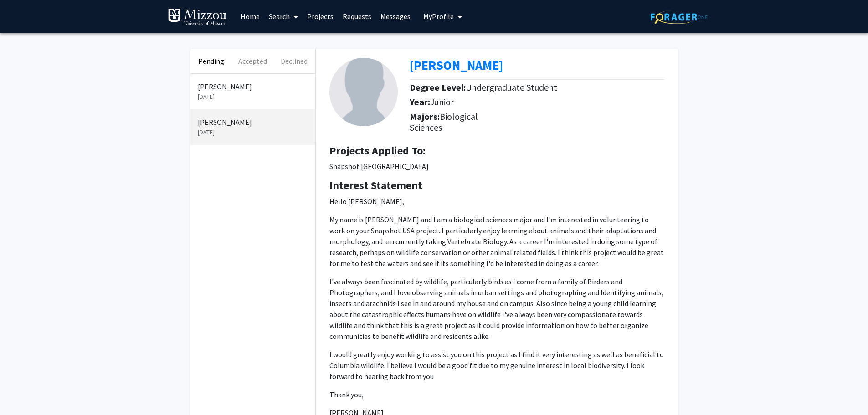 The image size is (868, 415). Describe the element at coordinates (497, 308) in the screenshot. I see `p: I've always been fascinated by wildlife, particularly birds as I come from a family of Birders an...` at that location.